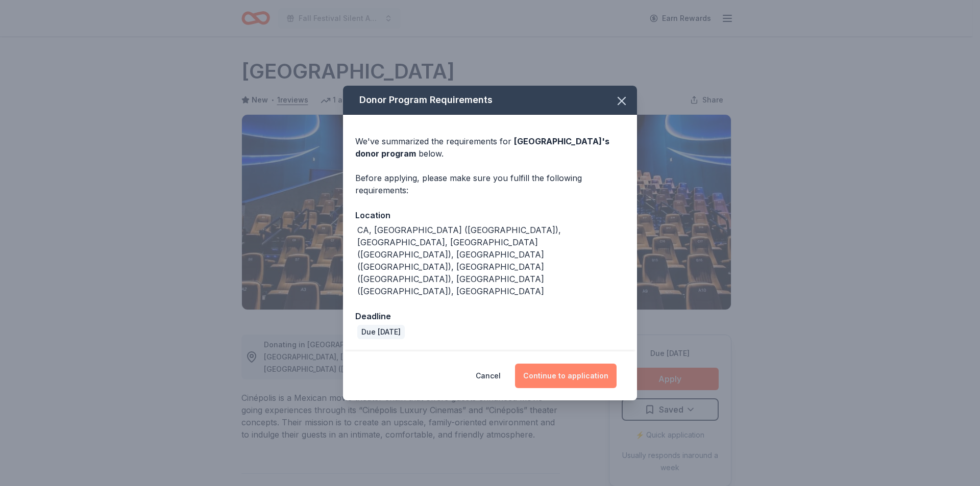 The width and height of the screenshot is (980, 486). What do you see at coordinates (490, 316) in the screenshot?
I see `div: Deadline` at bounding box center [490, 316].